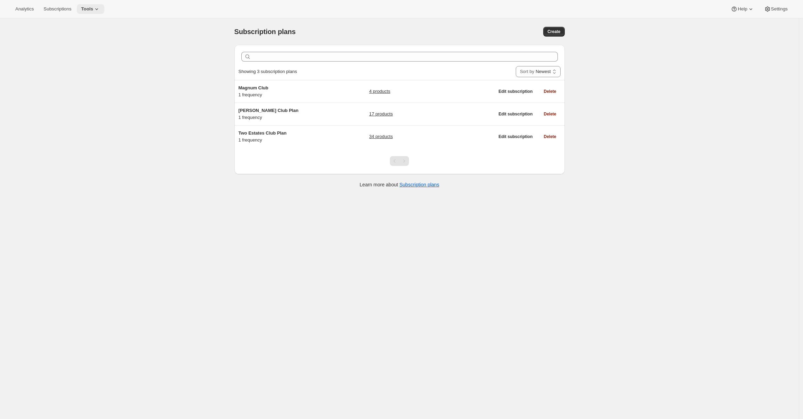  Describe the element at coordinates (742, 9) in the screenshot. I see `span: Help` at that location.